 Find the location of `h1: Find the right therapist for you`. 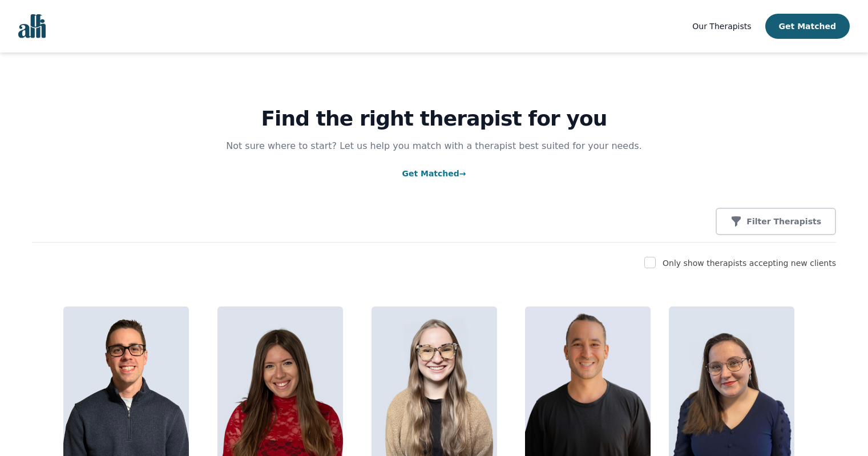

h1: Find the right therapist for you is located at coordinates (433, 119).